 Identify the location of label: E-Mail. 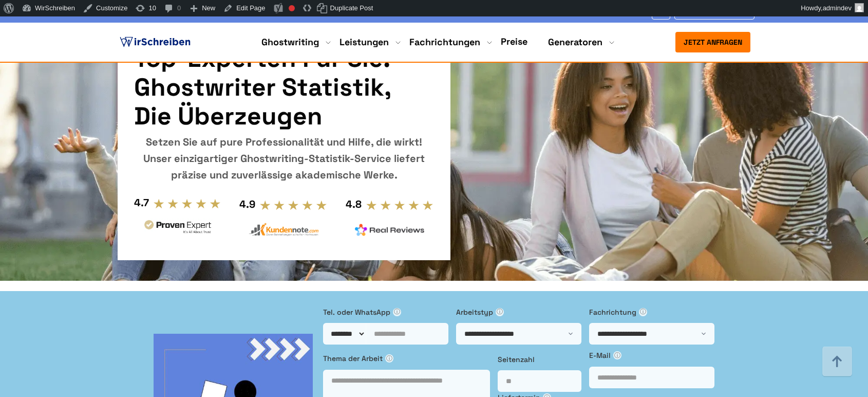
(651, 355).